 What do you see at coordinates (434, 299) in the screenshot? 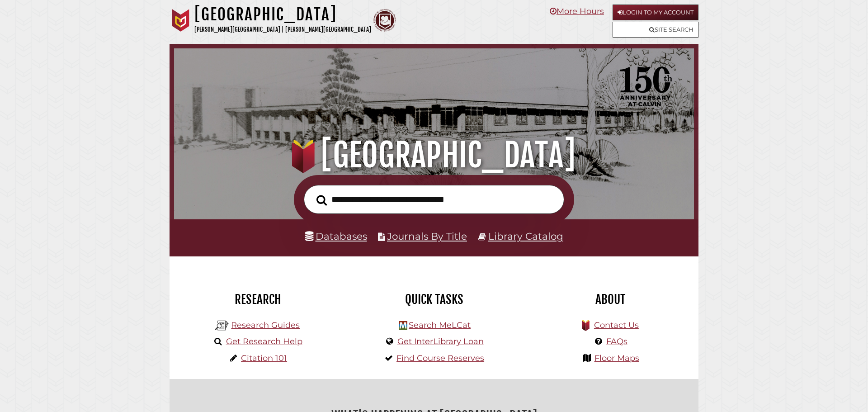
I see `h2: Quick Tasks` at bounding box center [434, 299].